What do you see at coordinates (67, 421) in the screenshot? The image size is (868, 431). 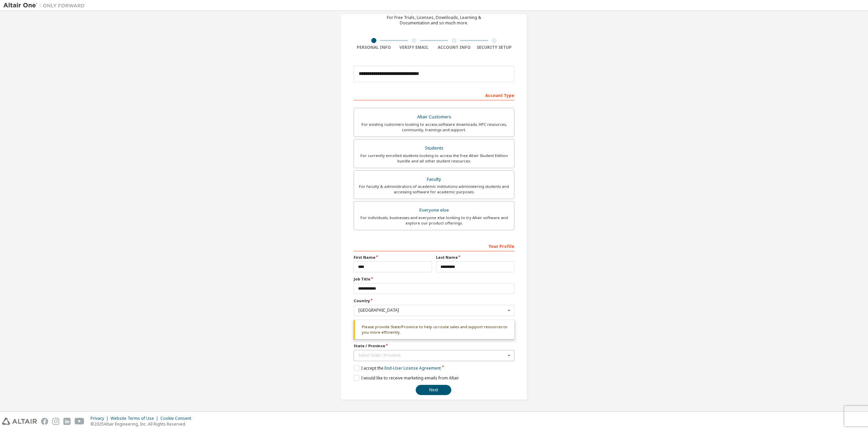 I see `img: linkedin.svg` at bounding box center [67, 421].